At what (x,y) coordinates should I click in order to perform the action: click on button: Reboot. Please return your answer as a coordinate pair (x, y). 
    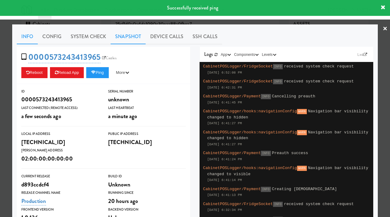
    Looking at the image, I should click on (34, 73).